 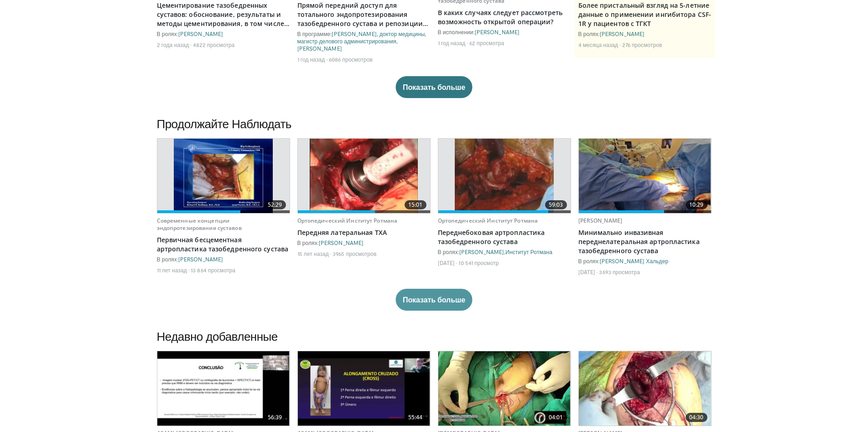 What do you see at coordinates (645, 175) in the screenshot?
I see `img: cbff06ea-3a46-44ac-a545-31caee9df9e0.620x360_q85_upscale.jpg` at bounding box center [645, 175].